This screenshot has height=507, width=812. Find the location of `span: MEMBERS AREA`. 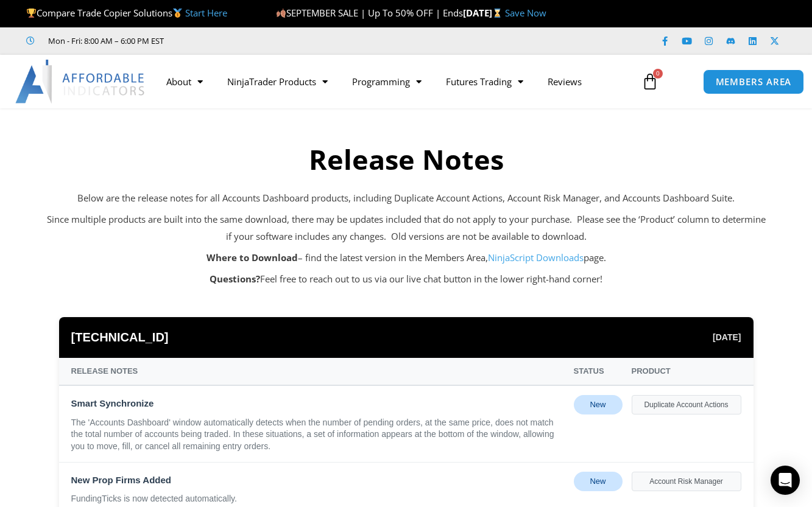

span: MEMBERS AREA is located at coordinates (754, 81).